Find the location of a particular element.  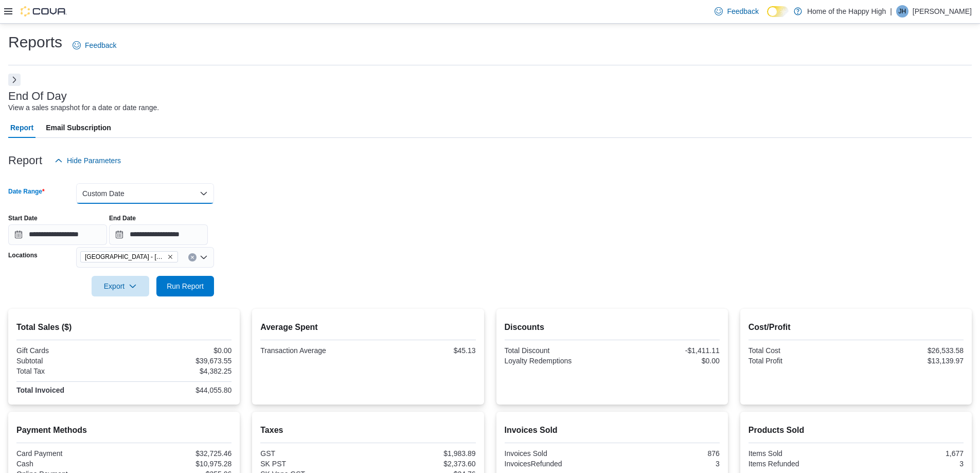

div: Gift Cards is located at coordinates (69, 350).